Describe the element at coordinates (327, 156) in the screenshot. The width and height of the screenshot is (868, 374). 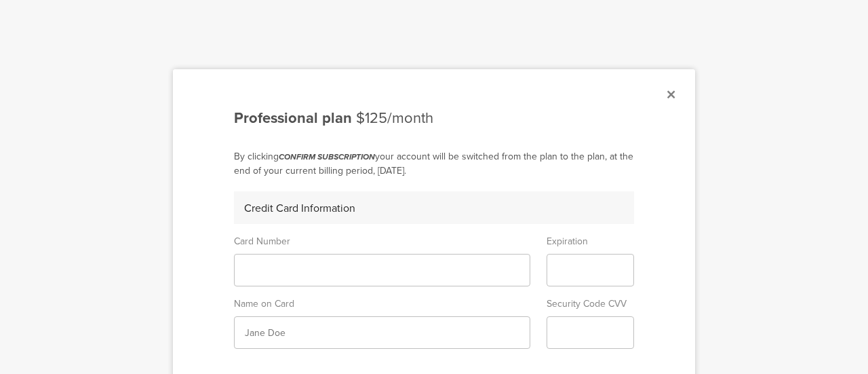
I see `span: CONFIRM SUBSCRIPTION` at that location.